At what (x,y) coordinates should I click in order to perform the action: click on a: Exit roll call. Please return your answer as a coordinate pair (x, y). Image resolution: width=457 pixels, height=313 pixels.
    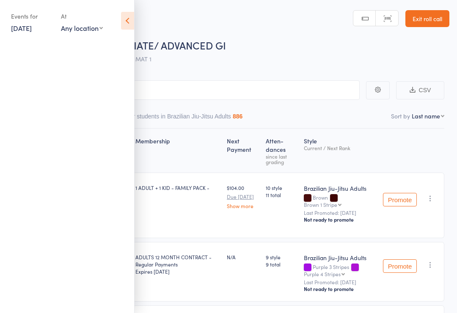
    Looking at the image, I should click on (428, 19).